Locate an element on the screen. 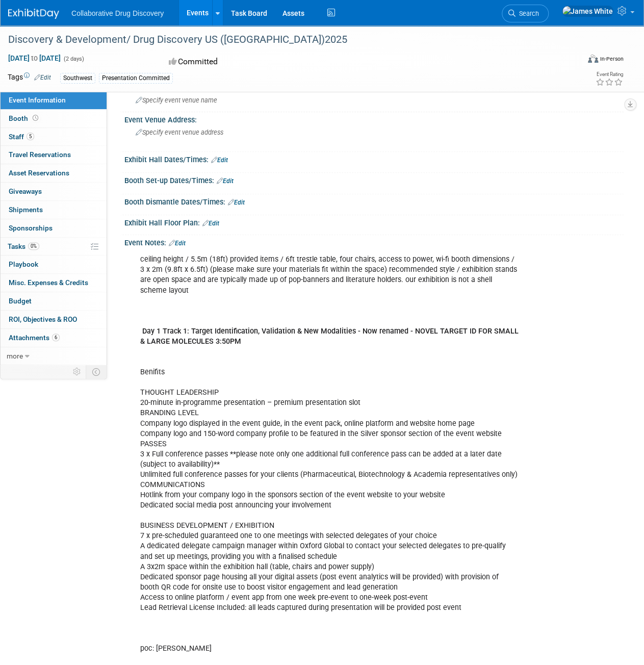 This screenshot has width=644, height=665. span: 0% is located at coordinates (34, 246).